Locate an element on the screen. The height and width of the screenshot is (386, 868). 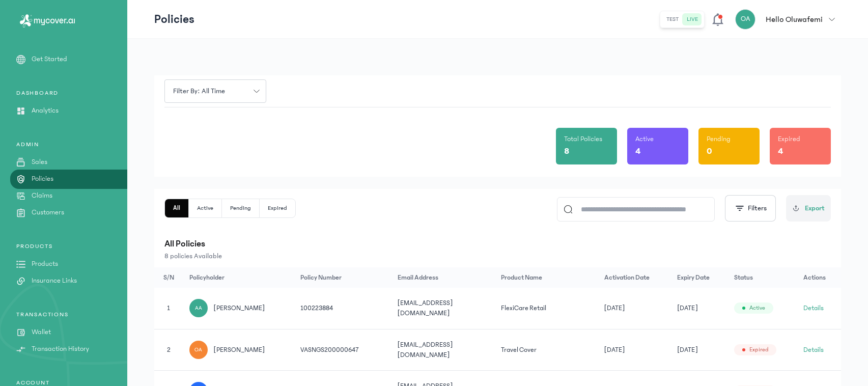
p: Insurance Links is located at coordinates (54, 280).